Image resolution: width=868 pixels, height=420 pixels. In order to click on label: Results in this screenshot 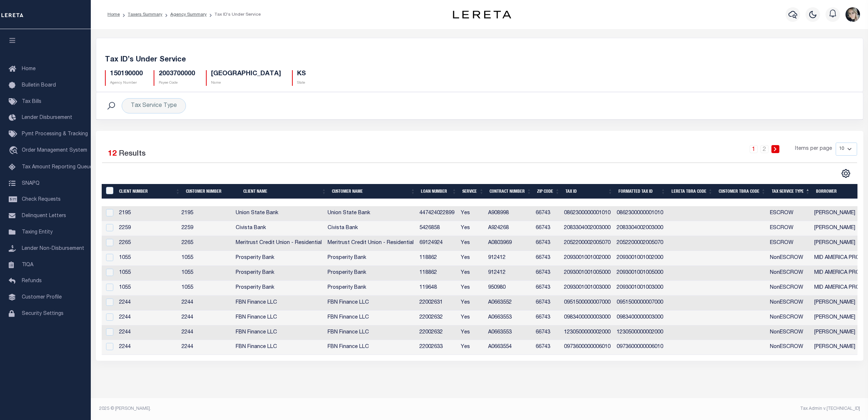, I will do `click(132, 154)`.